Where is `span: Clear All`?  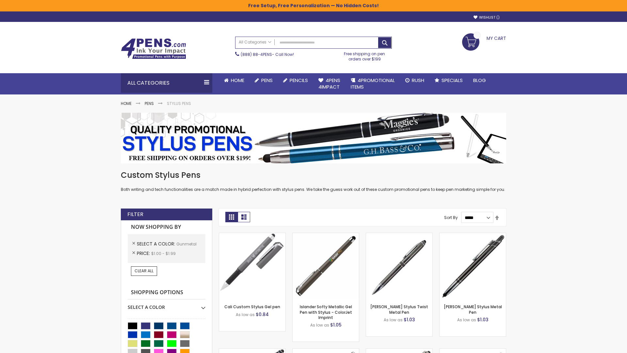
span: Clear All is located at coordinates (144, 270).